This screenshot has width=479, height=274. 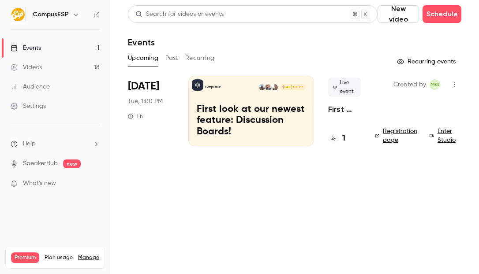 What do you see at coordinates (179, 14) in the screenshot?
I see `div: Search for videos or events` at bounding box center [179, 14].